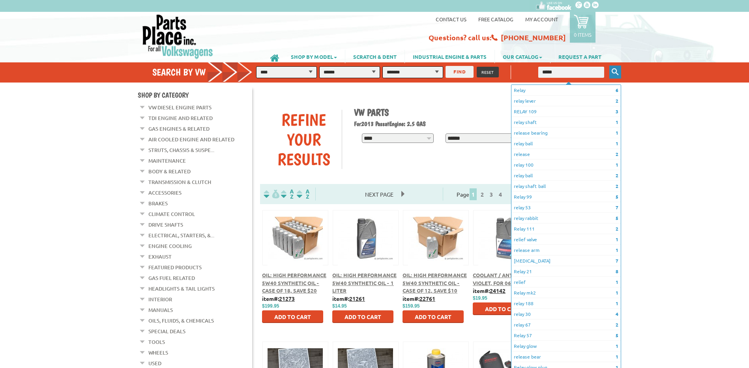 This screenshot has width=749, height=368. Describe the element at coordinates (158, 352) in the screenshot. I see `a: Wheels` at that location.